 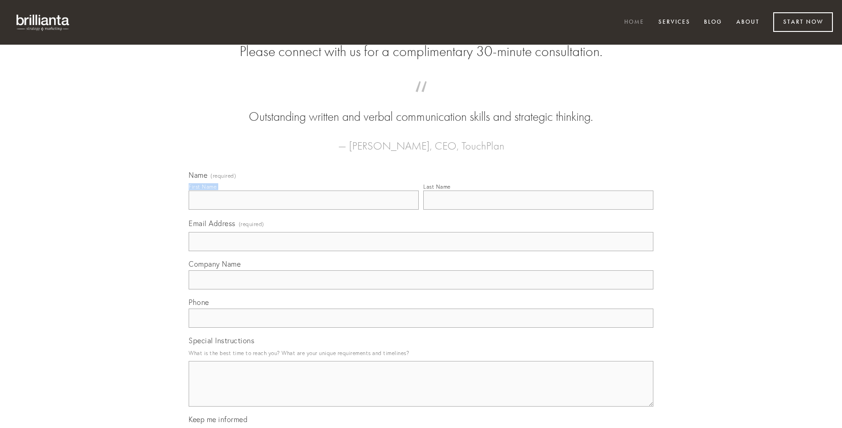 I want to click on span: Phone, so click(x=199, y=302).